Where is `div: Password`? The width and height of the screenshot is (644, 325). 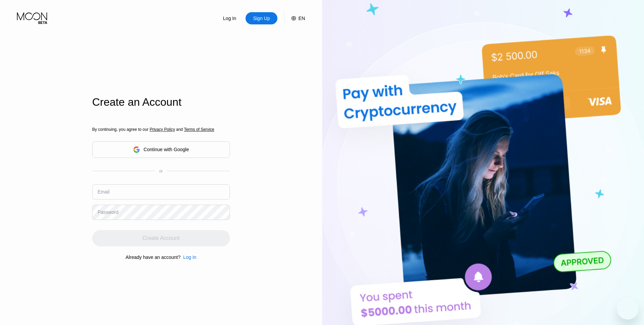
div: Password is located at coordinates (108, 212).